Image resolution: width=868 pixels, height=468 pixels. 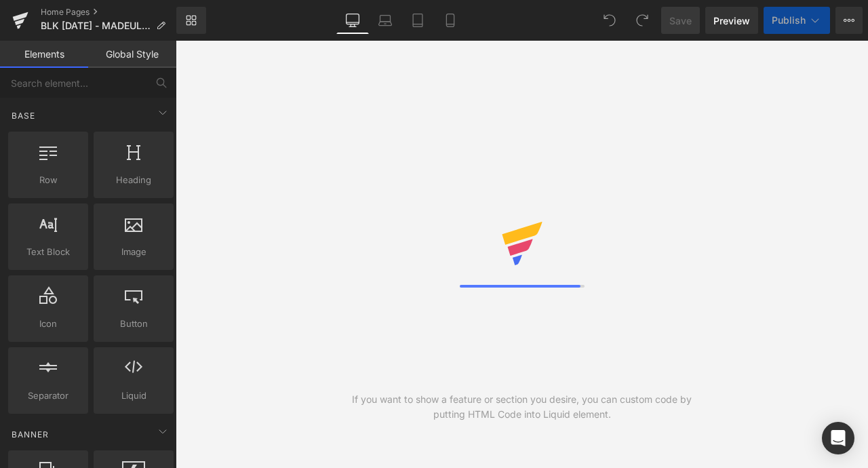 What do you see at coordinates (731, 21) in the screenshot?
I see `a: Preview` at bounding box center [731, 21].